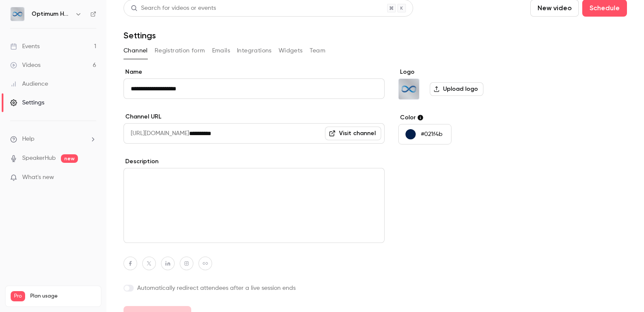 This screenshot has width=644, height=312. I want to click on span: new, so click(69, 159).